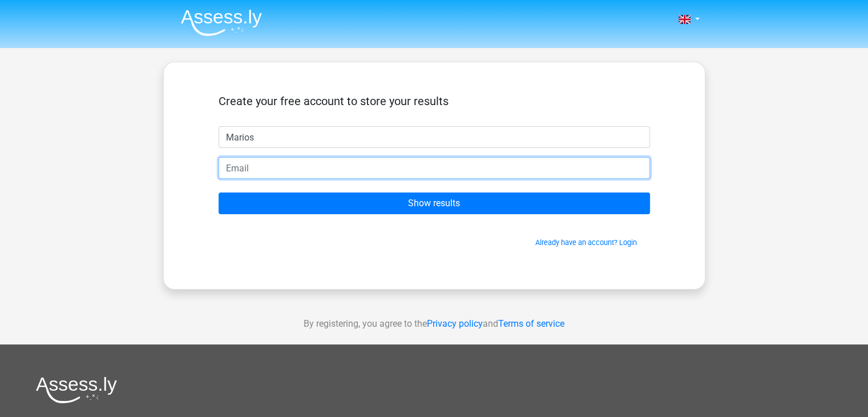 The image size is (868, 417). I want to click on a: Privacy policy, so click(455, 324).